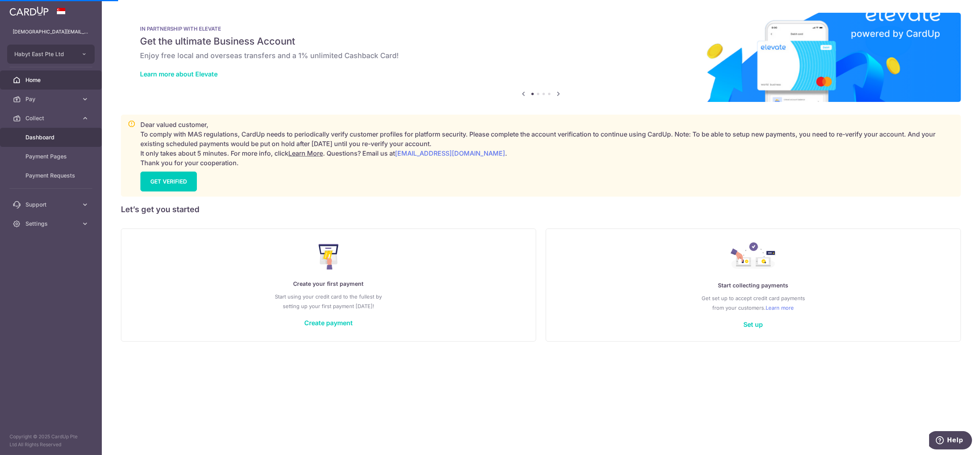 The height and width of the screenshot is (455, 980). What do you see at coordinates (52, 137) in the screenshot?
I see `span: Dashboard` at bounding box center [52, 137].